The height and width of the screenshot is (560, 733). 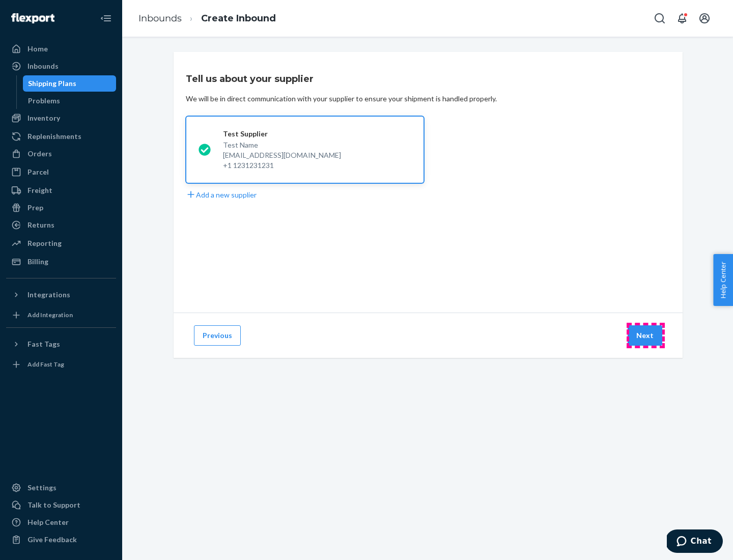 What do you see at coordinates (61, 225) in the screenshot?
I see `a: Returns` at bounding box center [61, 225].